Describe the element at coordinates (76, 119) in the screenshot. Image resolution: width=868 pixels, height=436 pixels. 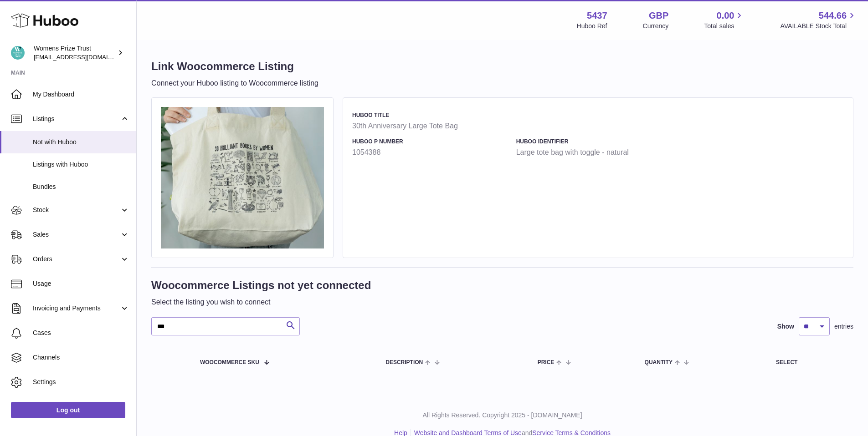
I see `span: Listings` at that location.